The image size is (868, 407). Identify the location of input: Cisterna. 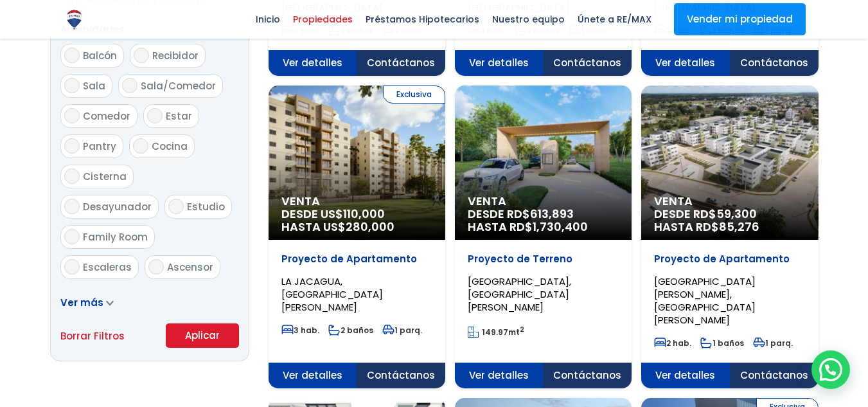
(72, 176).